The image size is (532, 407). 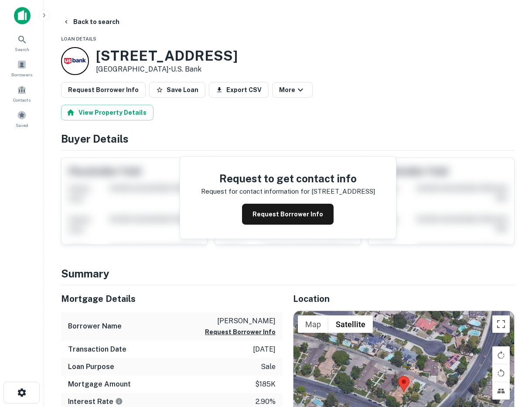 I want to click on a: Search, so click(x=22, y=43).